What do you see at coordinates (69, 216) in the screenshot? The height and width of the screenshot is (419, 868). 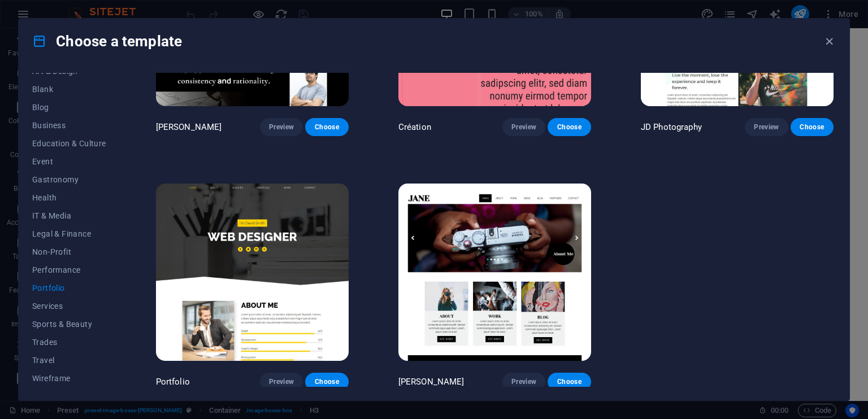 I see `button: IT & Media` at bounding box center [69, 216].